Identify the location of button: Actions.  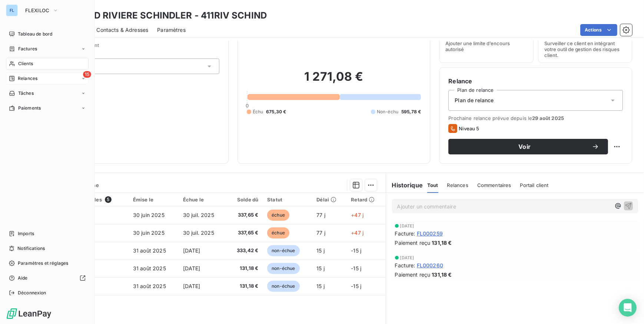
(599, 30).